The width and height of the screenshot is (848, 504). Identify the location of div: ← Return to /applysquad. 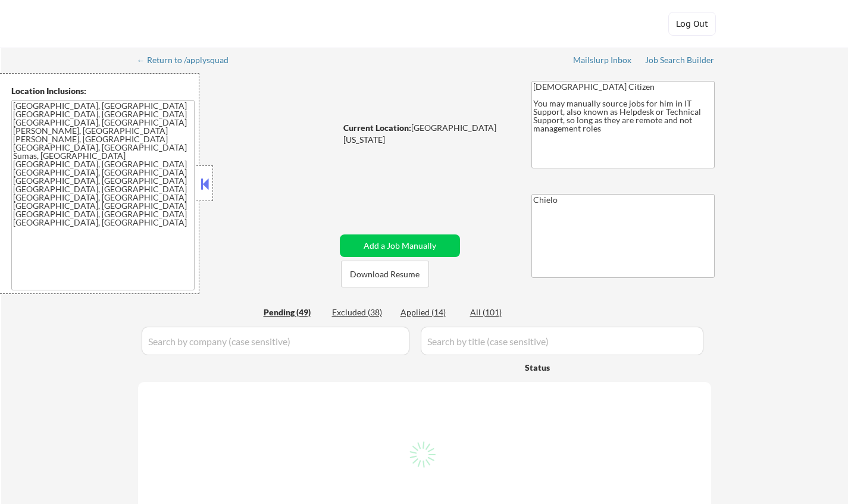
(188, 60).